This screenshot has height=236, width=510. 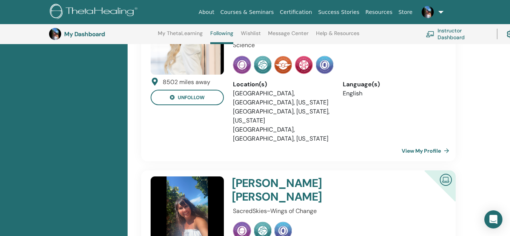 I want to click on a: Following, so click(x=222, y=37).